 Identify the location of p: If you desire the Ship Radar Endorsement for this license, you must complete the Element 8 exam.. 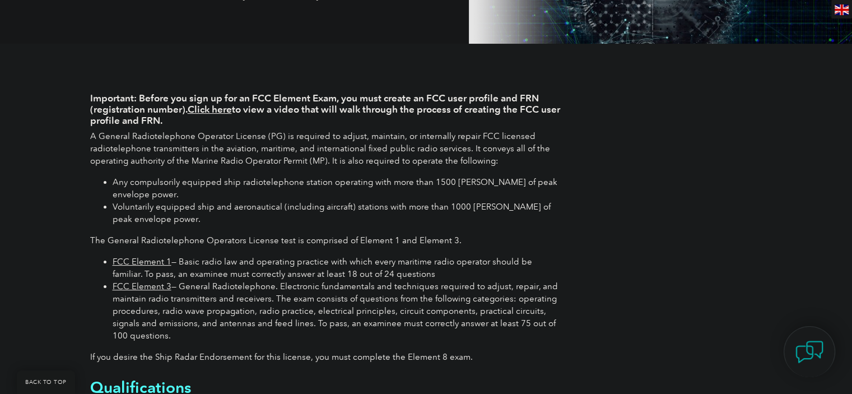
(326, 357).